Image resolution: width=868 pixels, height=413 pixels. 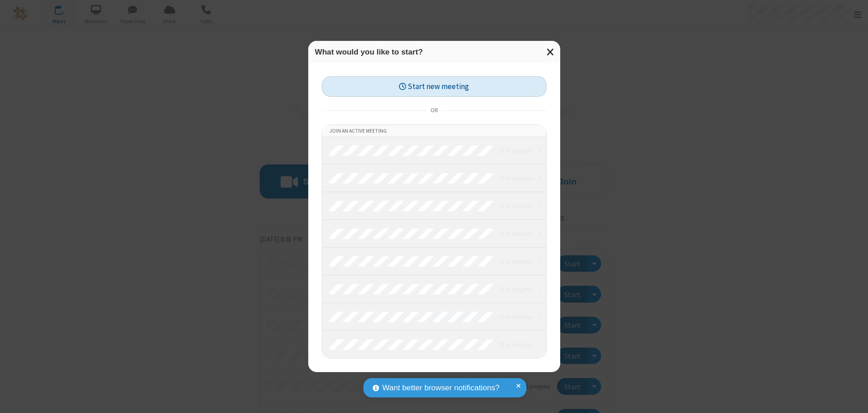 I want to click on li: Join an active meeting, so click(x=434, y=131).